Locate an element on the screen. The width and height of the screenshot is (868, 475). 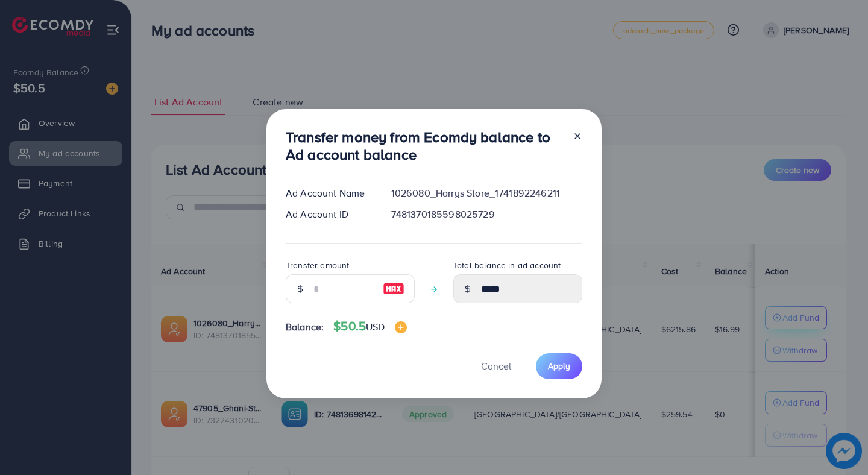
span: USD is located at coordinates (375, 327).